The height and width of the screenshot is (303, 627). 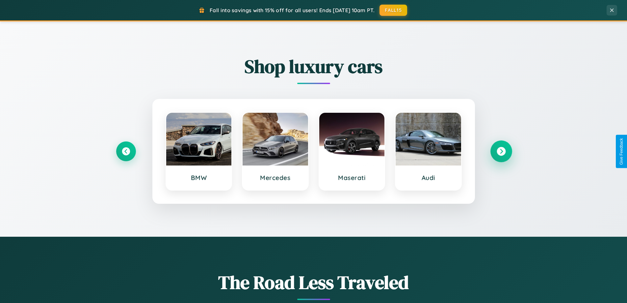 What do you see at coordinates (622, 151) in the screenshot?
I see `div: Give Feedback` at bounding box center [622, 151].